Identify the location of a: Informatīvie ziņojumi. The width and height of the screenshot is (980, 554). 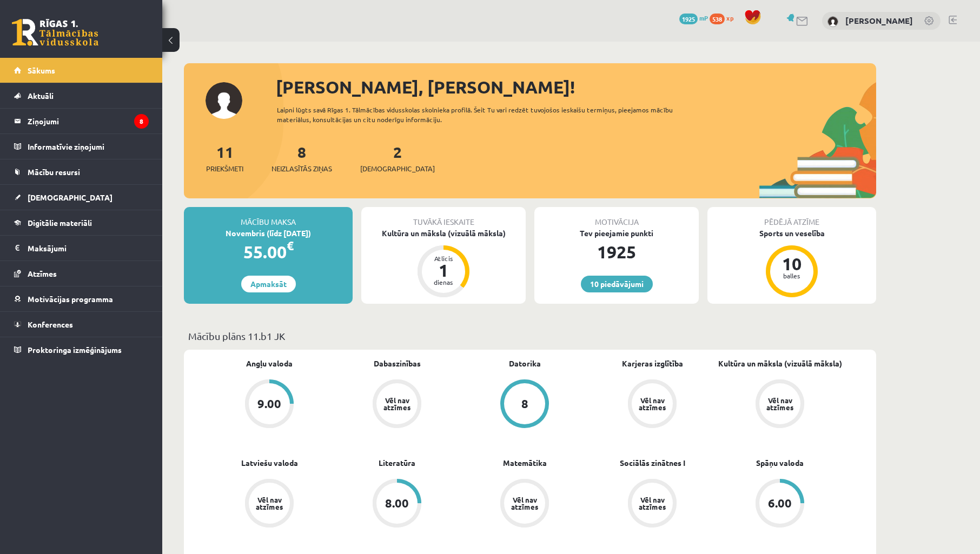
(81, 147).